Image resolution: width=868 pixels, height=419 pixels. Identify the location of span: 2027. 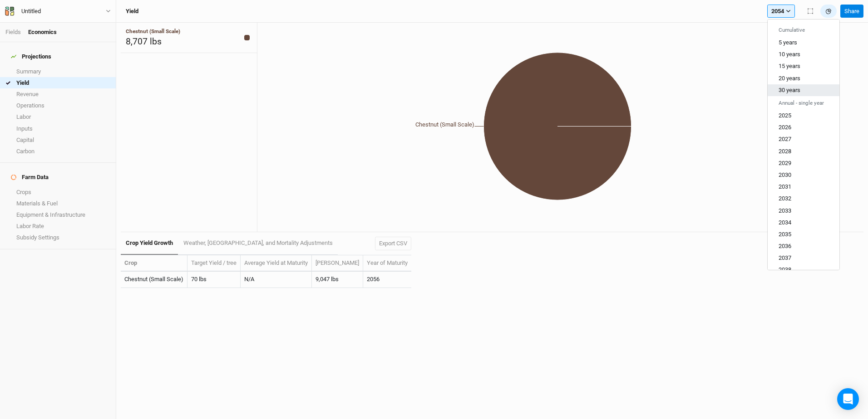
(785, 139).